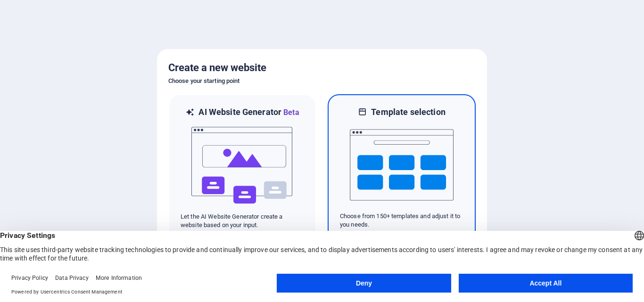 The height and width of the screenshot is (302, 644). I want to click on img: ai, so click(242, 166).